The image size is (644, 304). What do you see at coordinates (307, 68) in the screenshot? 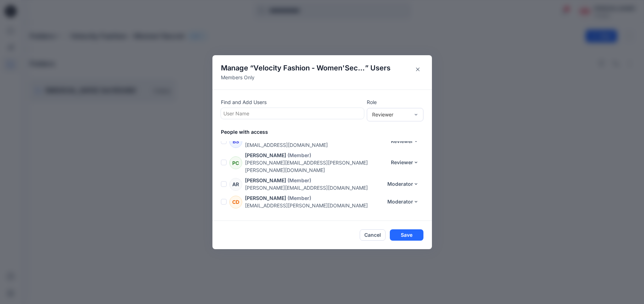
I see `h4: Manage “ ” Users` at bounding box center [307, 68].